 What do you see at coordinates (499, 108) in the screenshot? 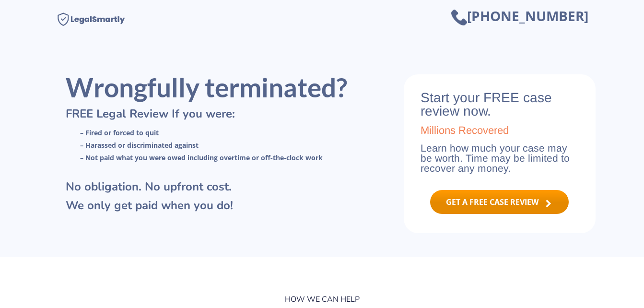
I see `div: Start your FREE case review now.` at bounding box center [499, 108].